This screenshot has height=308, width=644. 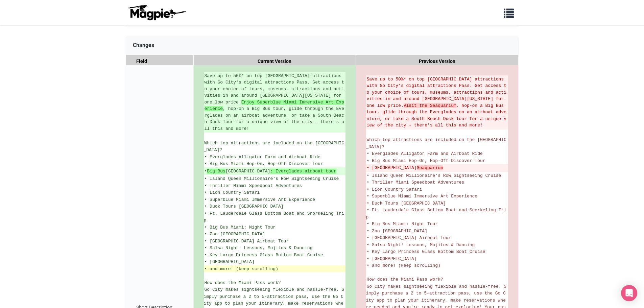 What do you see at coordinates (275, 61) in the screenshot?
I see `div: Current Version` at bounding box center [275, 61].